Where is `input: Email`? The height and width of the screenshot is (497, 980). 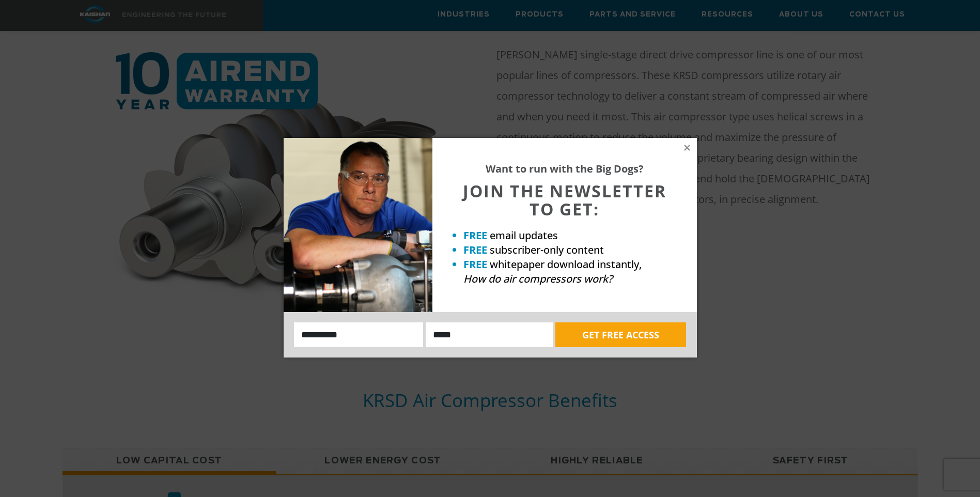
input: Email is located at coordinates (489, 335).